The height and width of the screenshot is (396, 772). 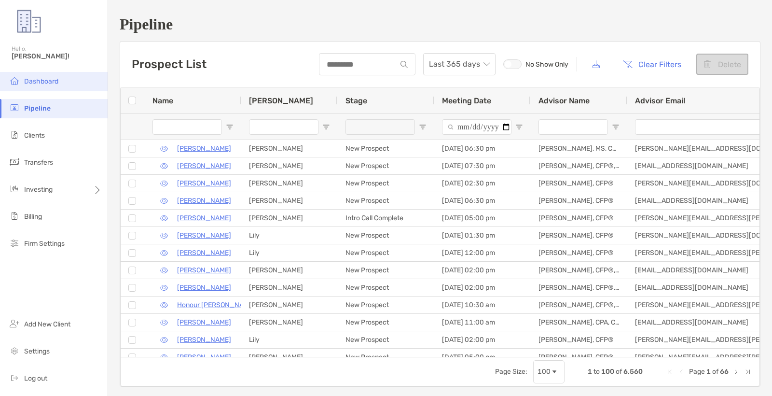 What do you see at coordinates (29, 21) in the screenshot?
I see `img: Zoe Logo` at bounding box center [29, 21].